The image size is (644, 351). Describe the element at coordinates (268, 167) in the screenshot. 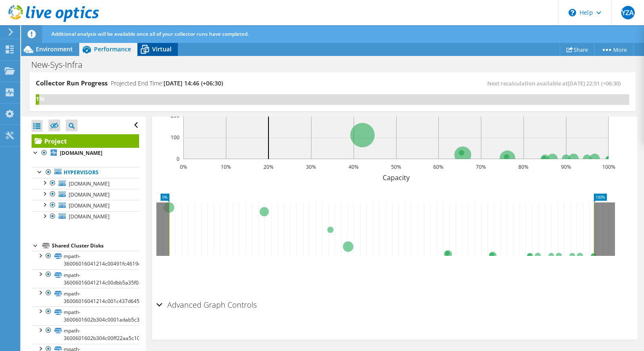

I see `text: 20%` at that location.